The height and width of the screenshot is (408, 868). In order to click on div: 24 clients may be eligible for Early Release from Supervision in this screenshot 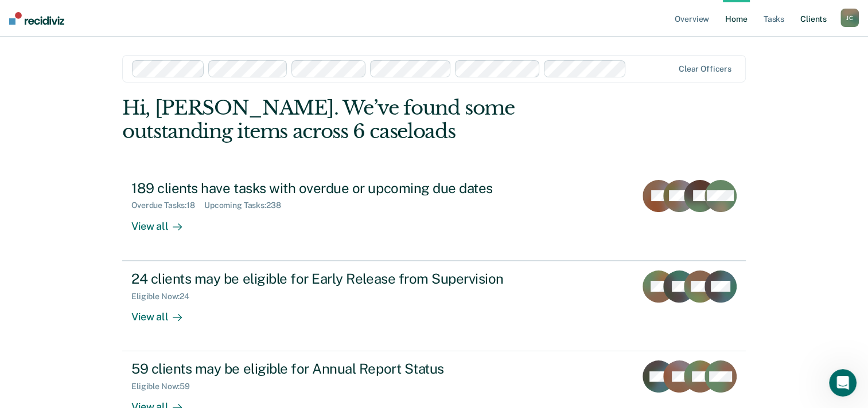, I will do `click(333, 279)`.